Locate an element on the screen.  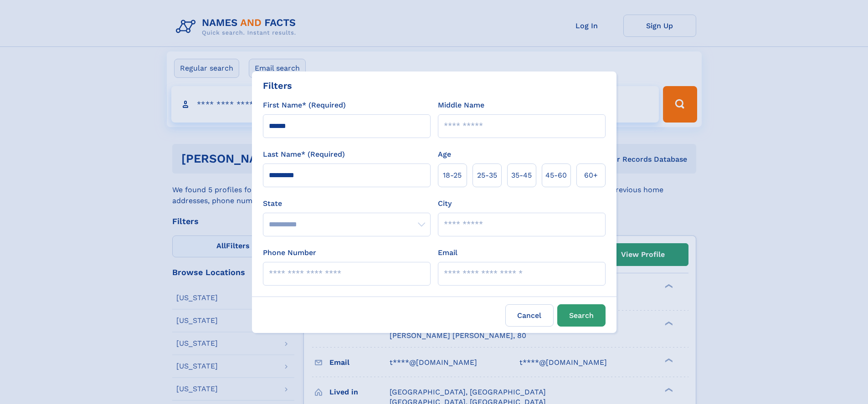
label: Cancel is located at coordinates (529, 315).